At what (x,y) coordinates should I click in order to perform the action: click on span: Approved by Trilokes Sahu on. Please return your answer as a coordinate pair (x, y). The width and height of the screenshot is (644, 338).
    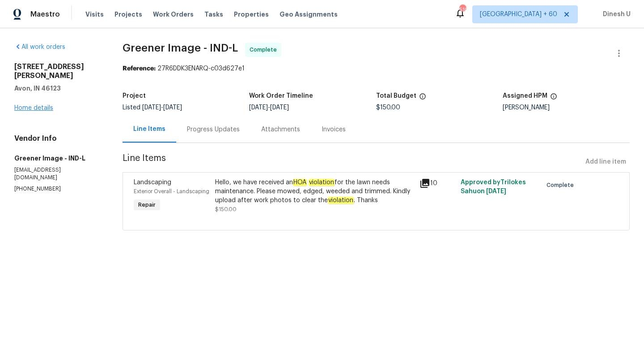
    Looking at the image, I should click on (493, 187).